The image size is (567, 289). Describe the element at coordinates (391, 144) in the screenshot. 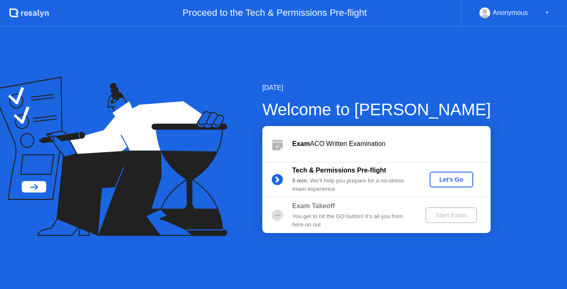

I see `div: ACO Written Examination` at that location.